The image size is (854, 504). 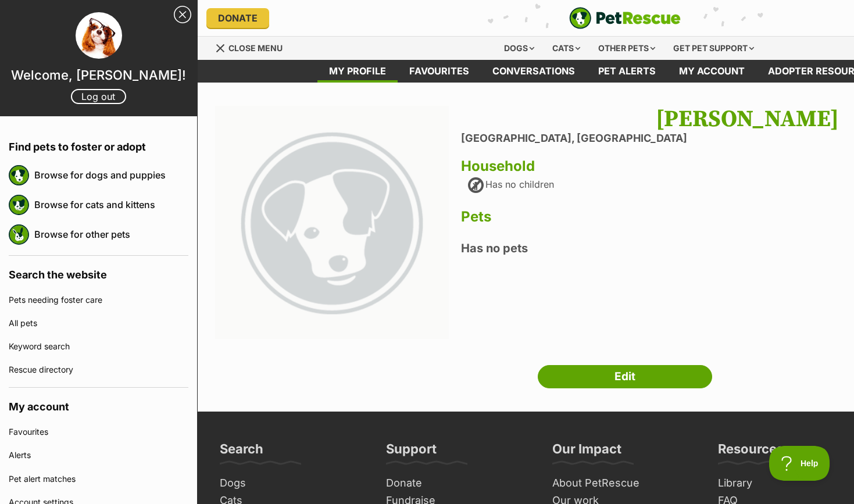 What do you see at coordinates (182, 14) in the screenshot?
I see `a: Close Sidebar` at bounding box center [182, 14].